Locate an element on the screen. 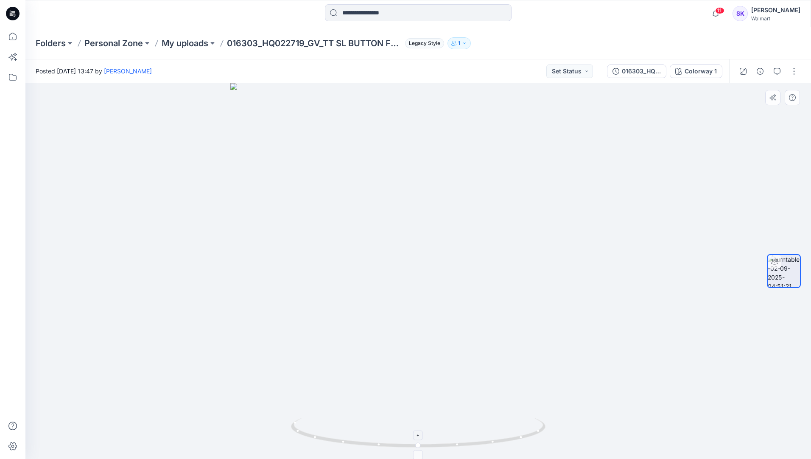 Image resolution: width=811 pixels, height=459 pixels. span: Legacy Style is located at coordinates (425, 43).